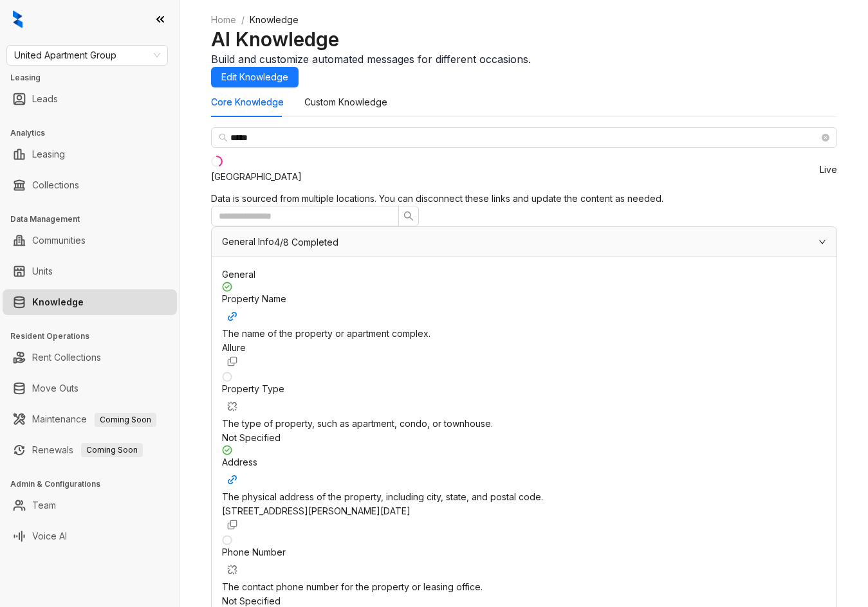  I want to click on h3: Data Management, so click(95, 219).